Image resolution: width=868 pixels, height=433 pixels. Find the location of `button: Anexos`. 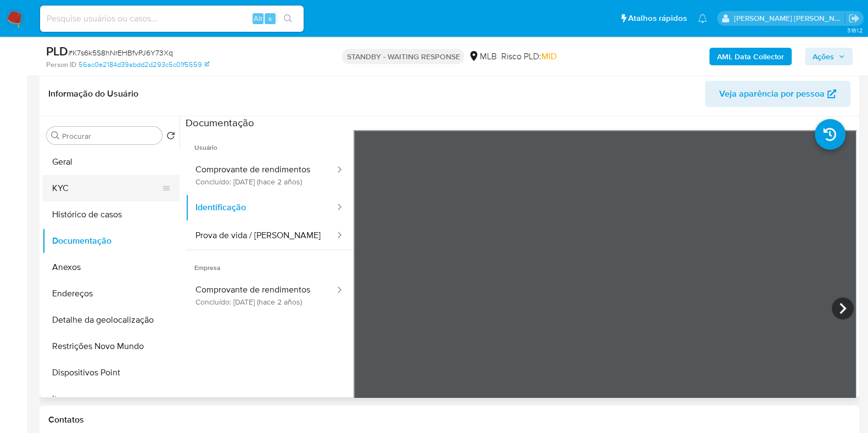

button: Anexos is located at coordinates (111, 268).